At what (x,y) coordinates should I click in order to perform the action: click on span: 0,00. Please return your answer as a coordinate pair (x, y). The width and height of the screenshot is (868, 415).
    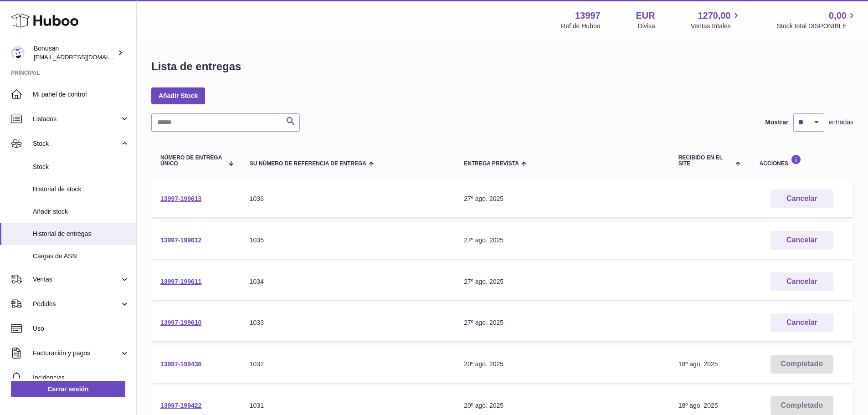
    Looking at the image, I should click on (838, 15).